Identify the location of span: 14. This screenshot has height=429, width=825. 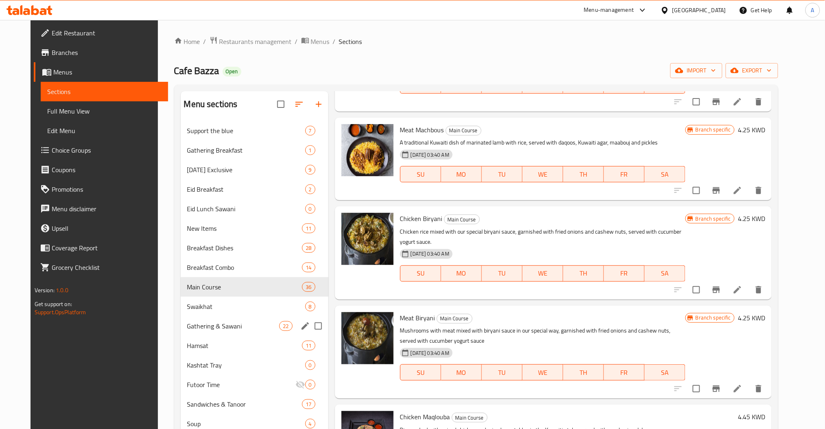
(308, 267).